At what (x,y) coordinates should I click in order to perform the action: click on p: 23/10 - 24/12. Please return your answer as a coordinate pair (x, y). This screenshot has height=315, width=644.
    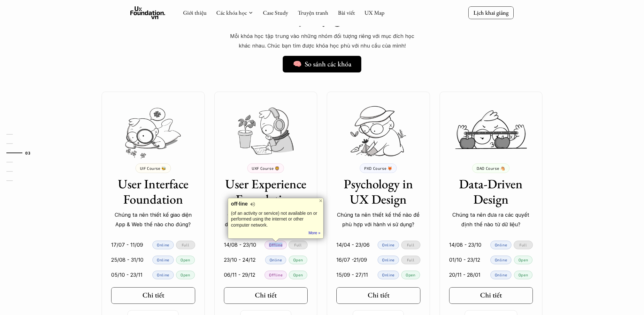
    Looking at the image, I should click on (240, 260).